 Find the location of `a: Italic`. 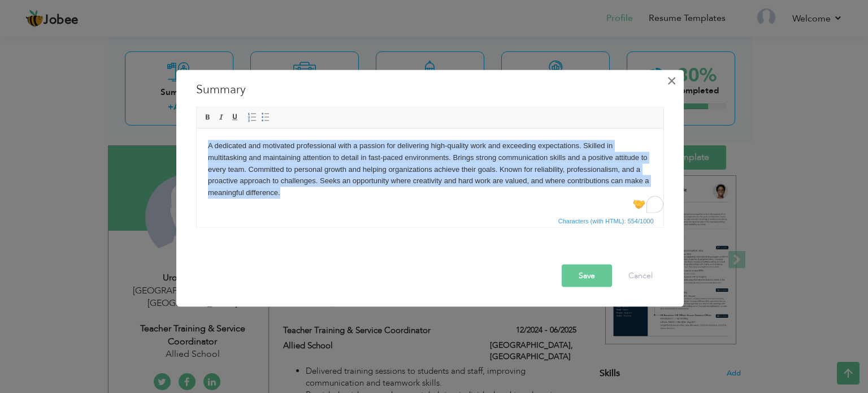

a: Italic is located at coordinates (222, 117).